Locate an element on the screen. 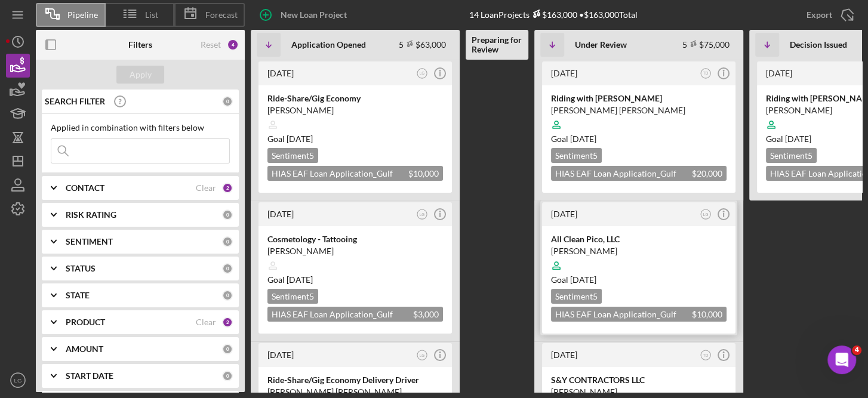  b: SEARCH FILTER is located at coordinates (75, 102).